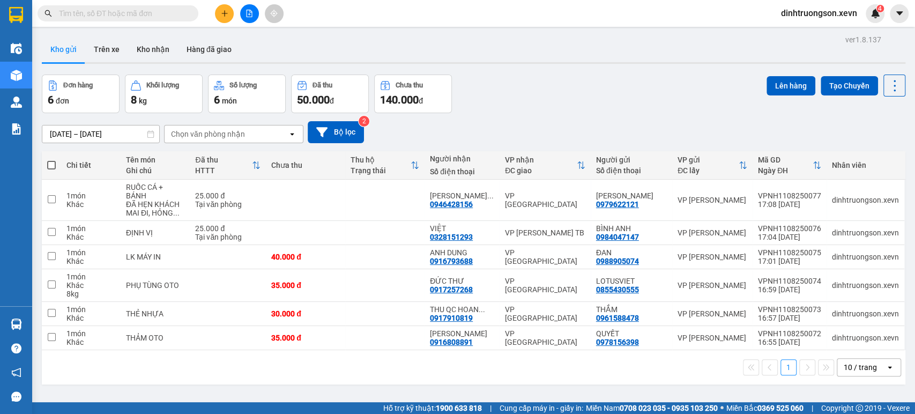  What do you see at coordinates (155, 160) in the screenshot?
I see `div: Tên món` at bounding box center [155, 160].